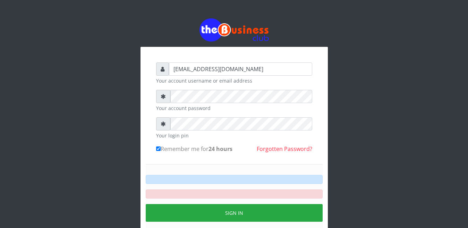  I want to click on small: Your login pin, so click(234, 135).